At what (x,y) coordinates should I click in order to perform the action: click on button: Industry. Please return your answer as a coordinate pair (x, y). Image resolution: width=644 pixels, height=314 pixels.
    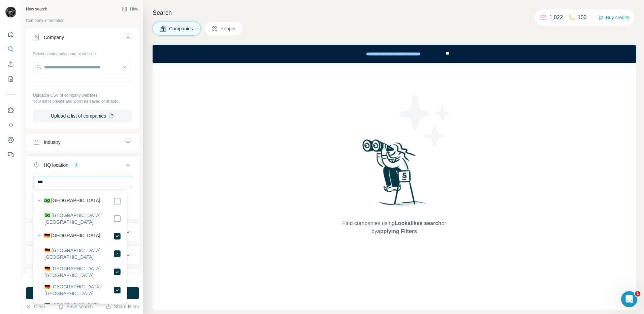
    Looking at the image, I should click on (83, 142).